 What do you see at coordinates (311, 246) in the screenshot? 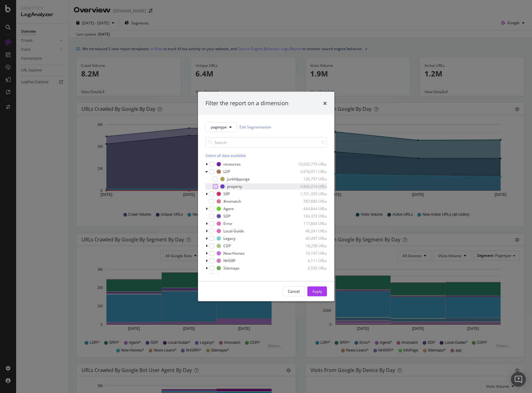
I see `div: 18,258 URLs` at bounding box center [311, 246].